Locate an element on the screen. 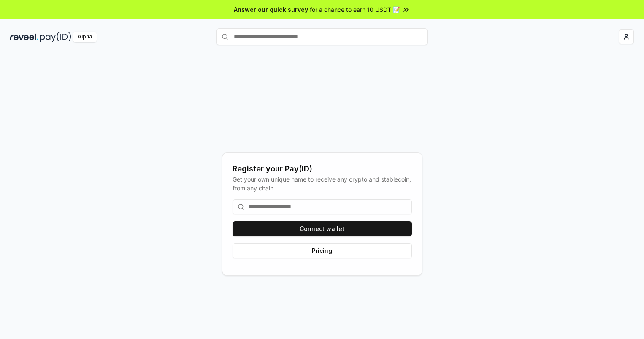  button: Connect wallet is located at coordinates (322, 229).